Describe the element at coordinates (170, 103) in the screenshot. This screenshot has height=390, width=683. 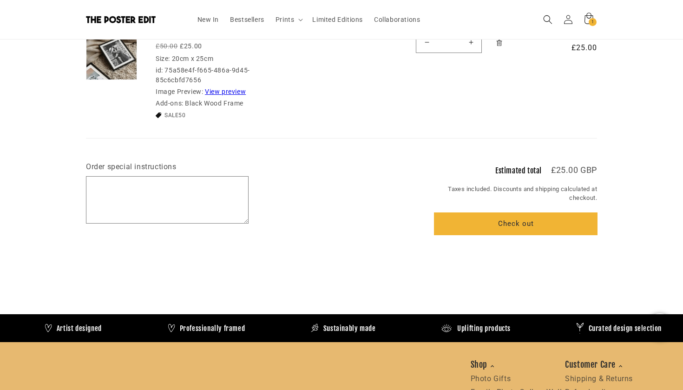
I see `dt: Add-ons:` at that location.